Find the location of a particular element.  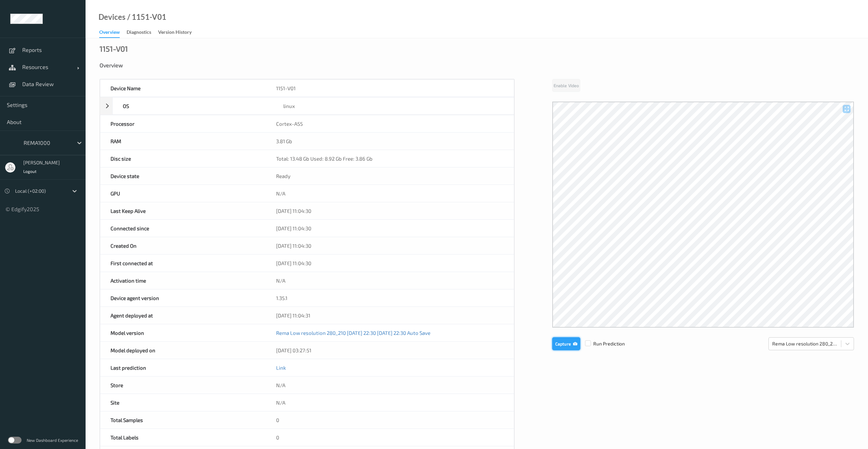

button: Enable Video is located at coordinates (566, 85).